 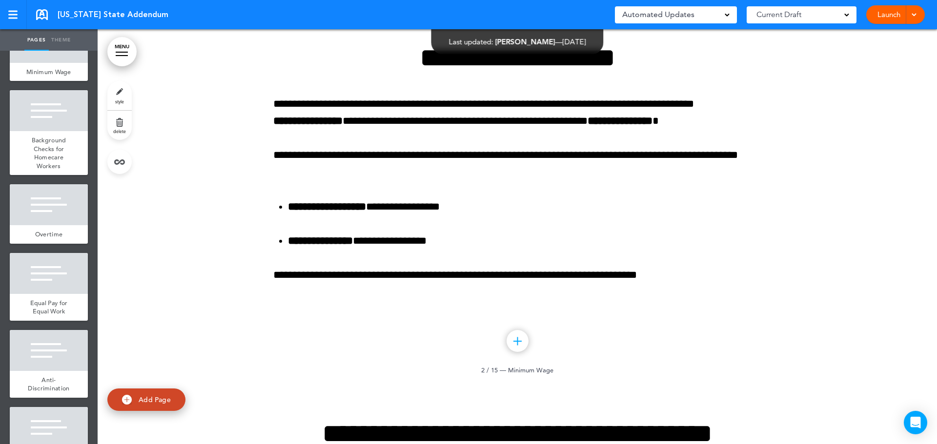 I want to click on div: Open Intercom Messenger, so click(x=915, y=423).